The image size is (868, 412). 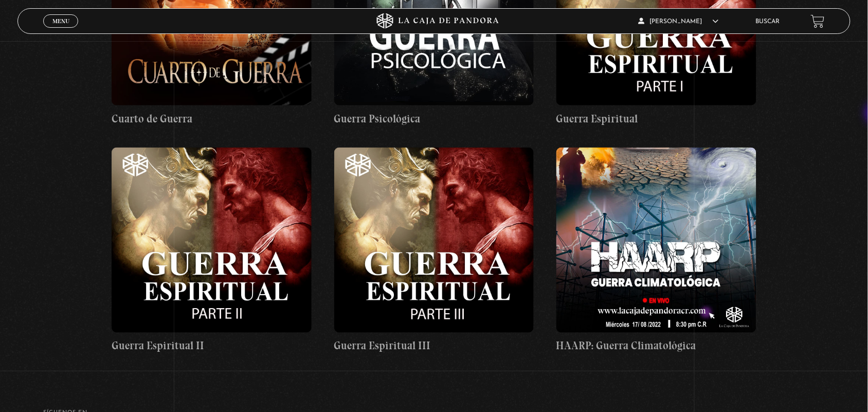 What do you see at coordinates (768, 22) in the screenshot?
I see `a: Buscar` at bounding box center [768, 22].